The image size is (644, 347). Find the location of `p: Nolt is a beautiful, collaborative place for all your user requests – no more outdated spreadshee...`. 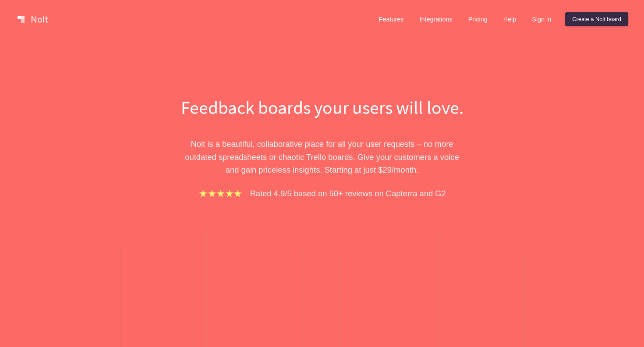

p: Nolt is a beautiful, collaborative place for all your user requests – no more outdated spreadshee... is located at coordinates (322, 157).